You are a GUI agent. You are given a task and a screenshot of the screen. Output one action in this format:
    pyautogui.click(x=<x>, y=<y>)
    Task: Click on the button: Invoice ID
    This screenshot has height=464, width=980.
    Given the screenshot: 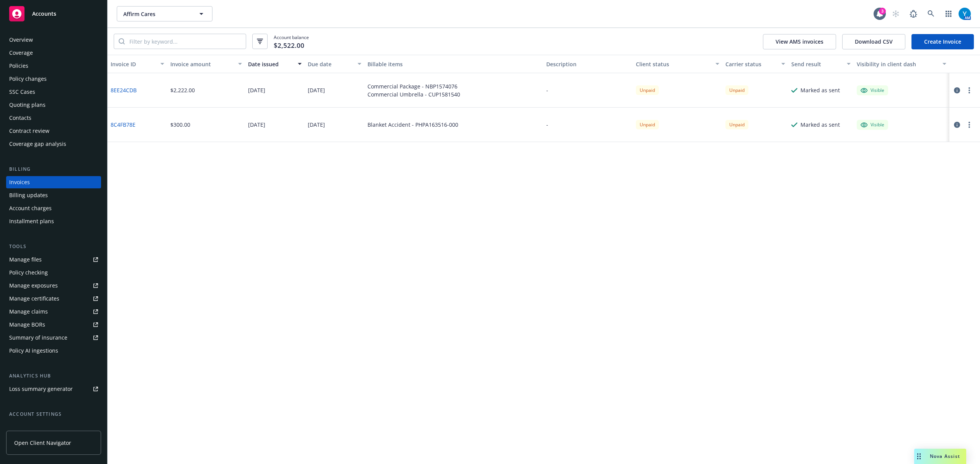 What is the action you would take?
    pyautogui.click(x=138, y=64)
    